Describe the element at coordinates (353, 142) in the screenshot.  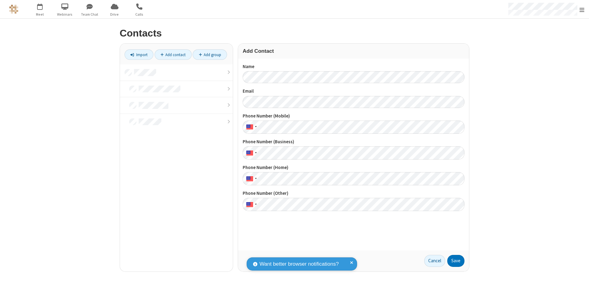
I see `label: Phone Number (Business)` at that location.